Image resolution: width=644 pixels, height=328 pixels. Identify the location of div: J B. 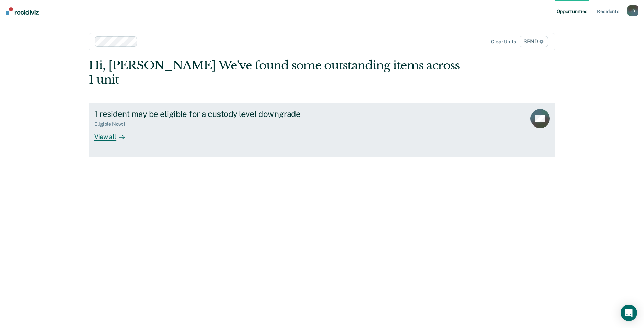
(633, 10).